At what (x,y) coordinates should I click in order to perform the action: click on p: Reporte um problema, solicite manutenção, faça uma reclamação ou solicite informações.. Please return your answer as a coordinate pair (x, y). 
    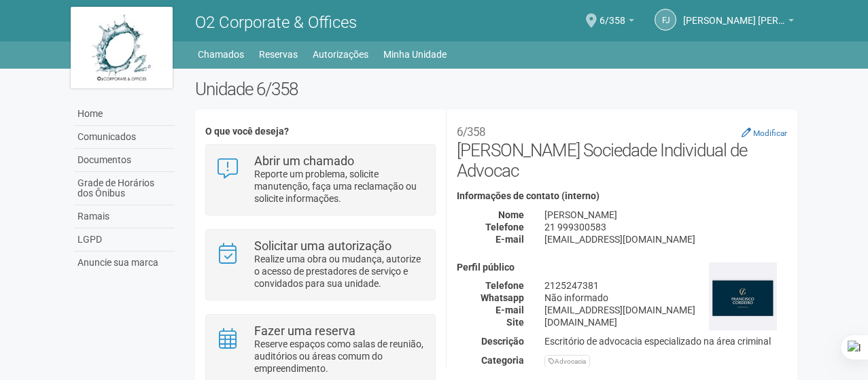
    Looking at the image, I should click on (339, 186).